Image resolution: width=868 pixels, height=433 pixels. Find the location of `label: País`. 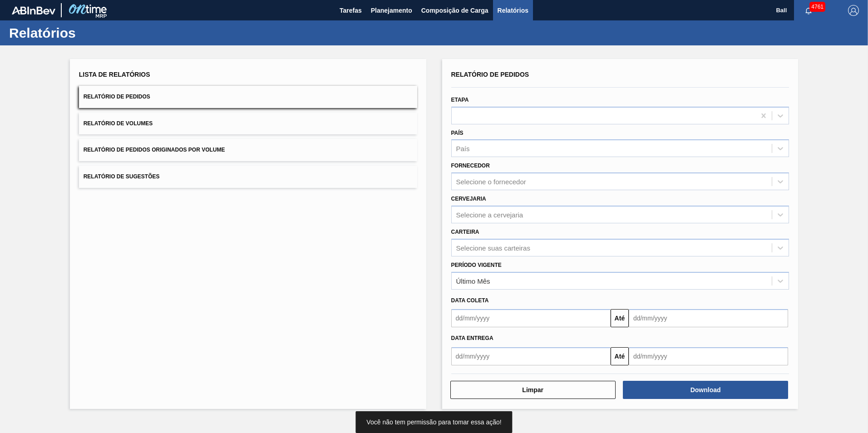

label: País is located at coordinates (457, 133).